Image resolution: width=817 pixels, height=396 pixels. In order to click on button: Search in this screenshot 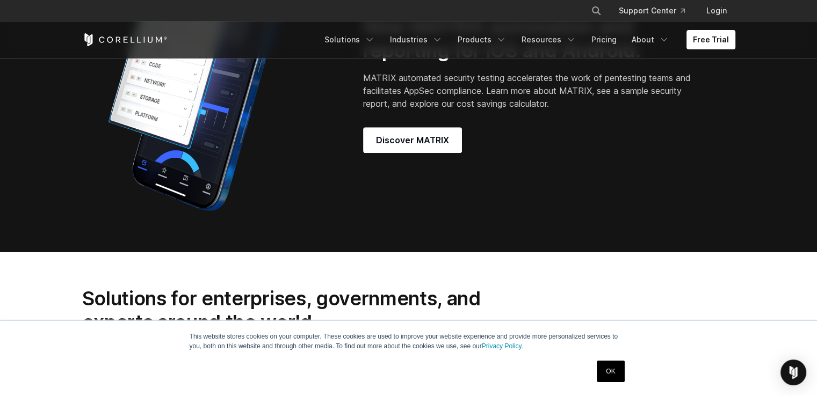, I will do `click(596, 11)`.